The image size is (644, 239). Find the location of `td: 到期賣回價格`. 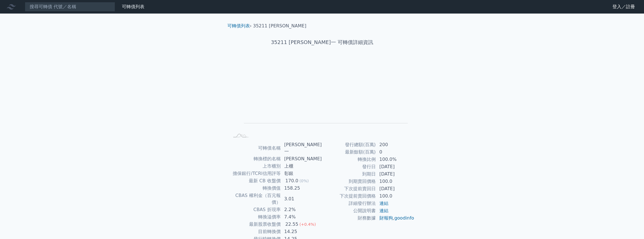

td: 到期賣回價格 is located at coordinates (349, 181).